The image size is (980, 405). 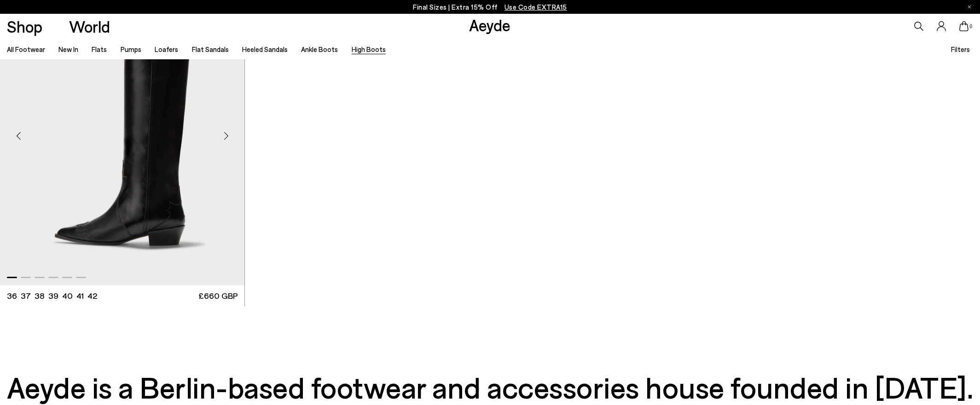 I want to click on div: Previous slide, so click(x=18, y=136).